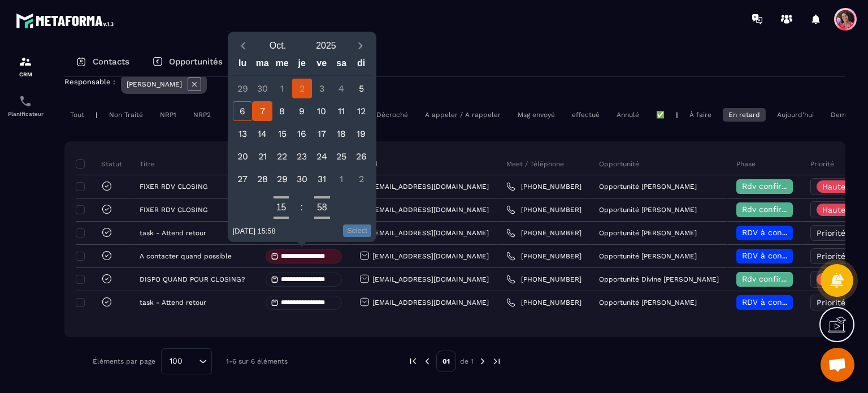 The width and height of the screenshot is (868, 393). What do you see at coordinates (243, 156) in the screenshot?
I see `div: 20` at bounding box center [243, 156].